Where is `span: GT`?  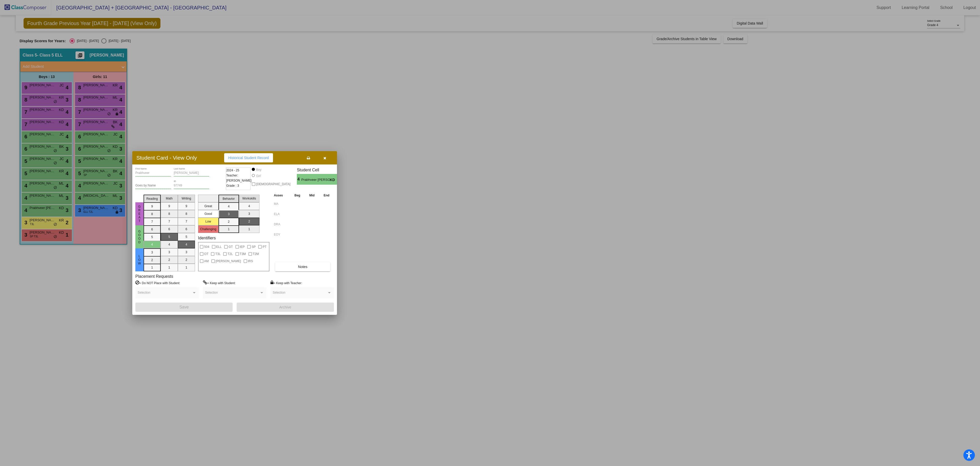
span: GT is located at coordinates (231, 247).